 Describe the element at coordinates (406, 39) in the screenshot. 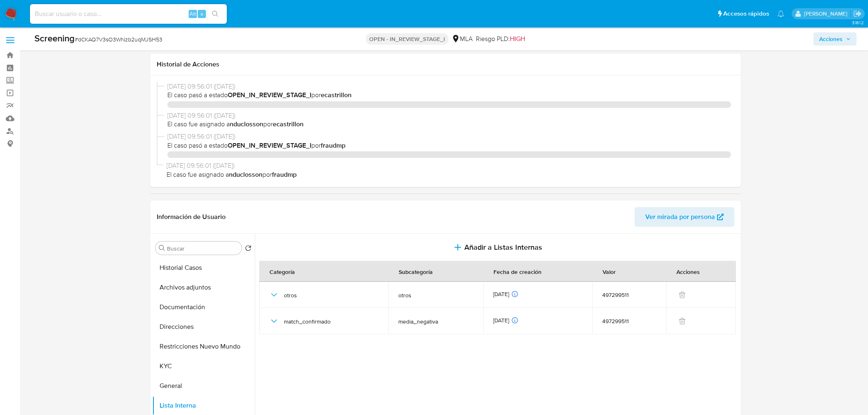

I see `p: OPEN - IN_REVIEW_STAGE_I` at that location.